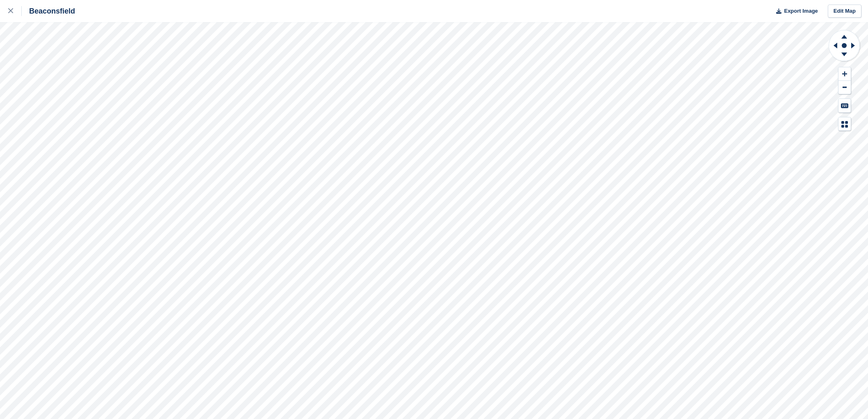 Image resolution: width=868 pixels, height=419 pixels. I want to click on button: Export Image, so click(795, 11).